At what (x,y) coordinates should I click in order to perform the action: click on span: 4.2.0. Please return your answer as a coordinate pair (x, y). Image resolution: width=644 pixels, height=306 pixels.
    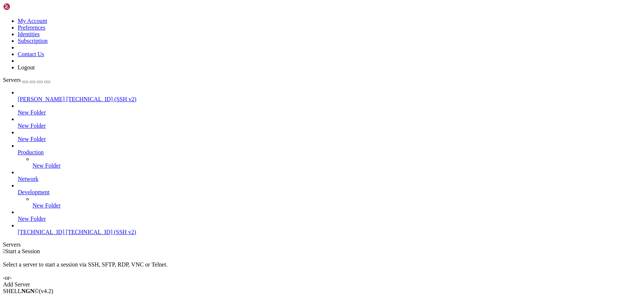
    Looking at the image, I should click on (46, 291).